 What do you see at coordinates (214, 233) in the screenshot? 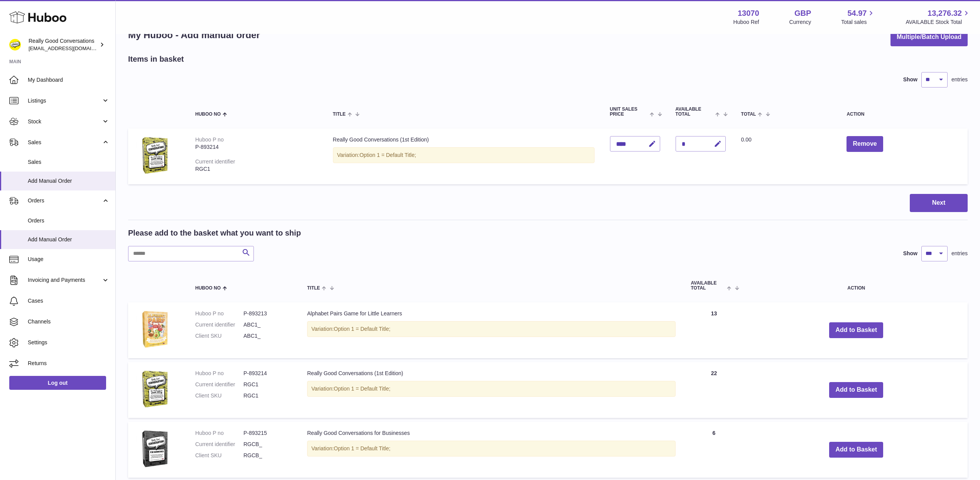
I see `h2: Please add to the basket what you want to ship` at bounding box center [214, 233].